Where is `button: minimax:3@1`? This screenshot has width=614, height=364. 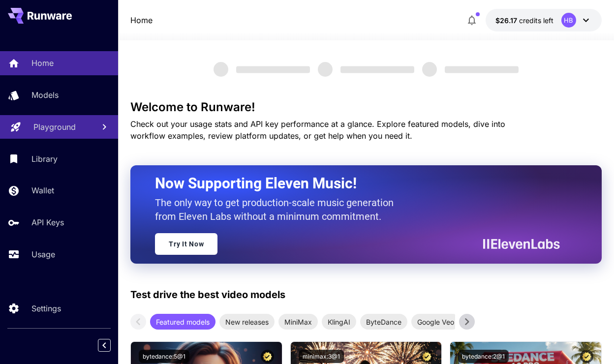
button: minimax:3@1 is located at coordinates (321, 356).